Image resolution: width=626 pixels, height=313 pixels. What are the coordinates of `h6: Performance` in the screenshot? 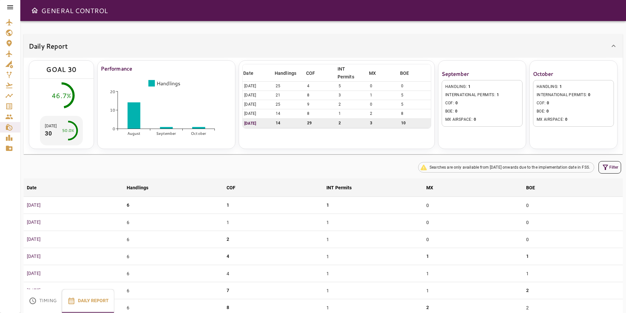 It's located at (166, 68).